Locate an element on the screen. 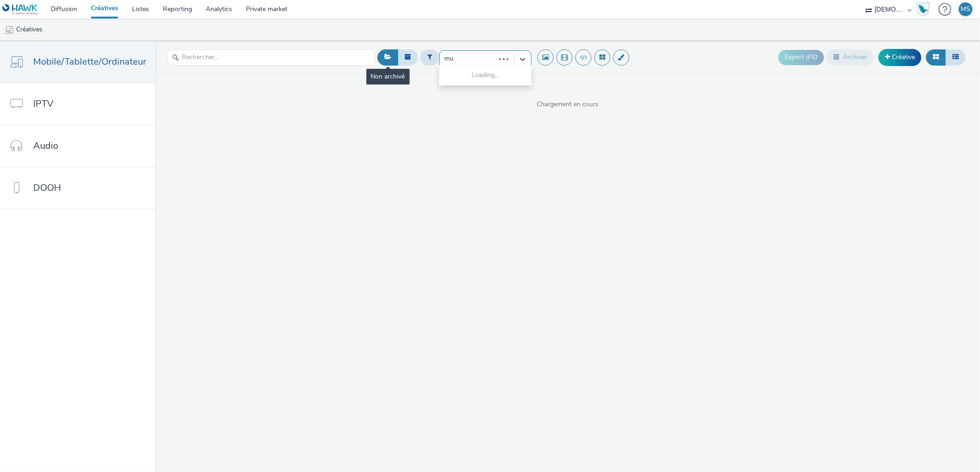  a: Créative is located at coordinates (899, 57).